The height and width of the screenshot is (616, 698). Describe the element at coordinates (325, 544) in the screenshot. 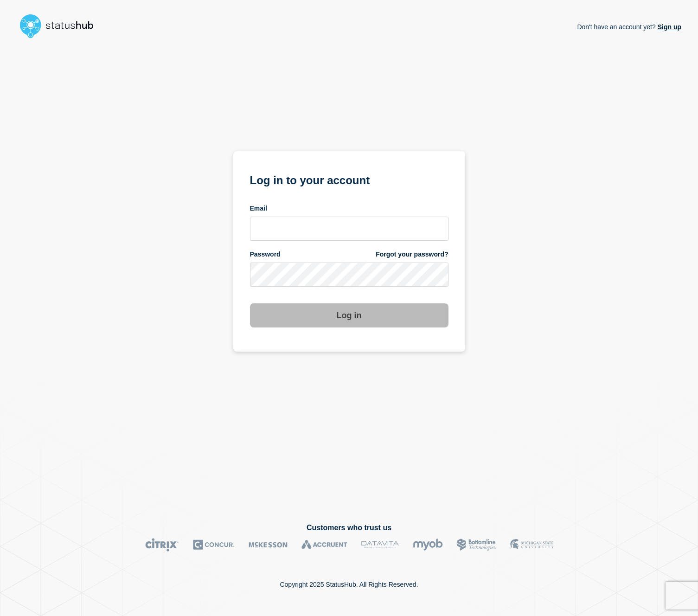

I see `img: Accruent logo` at that location.